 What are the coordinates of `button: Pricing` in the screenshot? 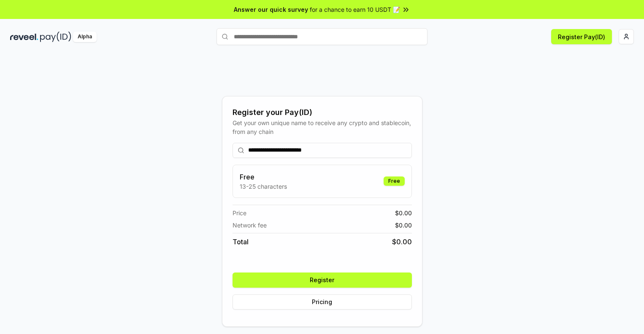 It's located at (322, 302).